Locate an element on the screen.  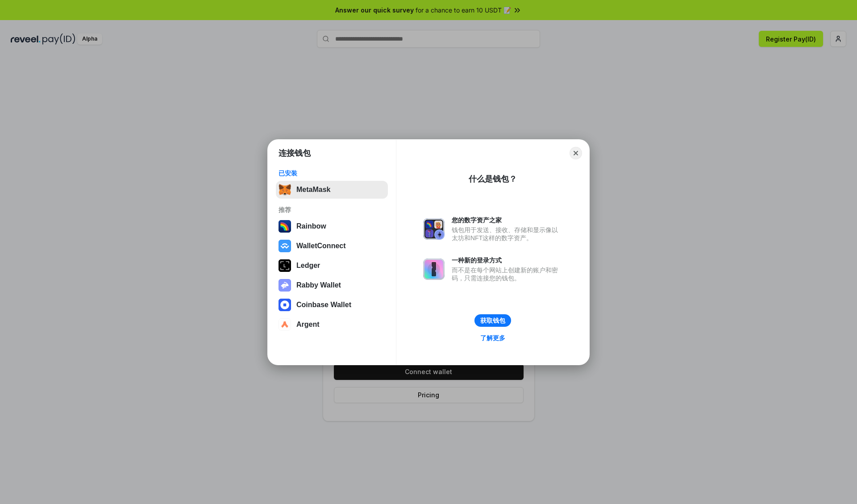
button: Rainbow is located at coordinates (331, 226).